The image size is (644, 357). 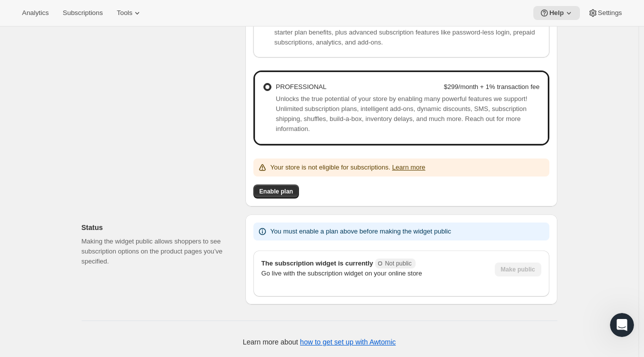 What do you see at coordinates (35, 13) in the screenshot?
I see `span: Analytics` at bounding box center [35, 13].